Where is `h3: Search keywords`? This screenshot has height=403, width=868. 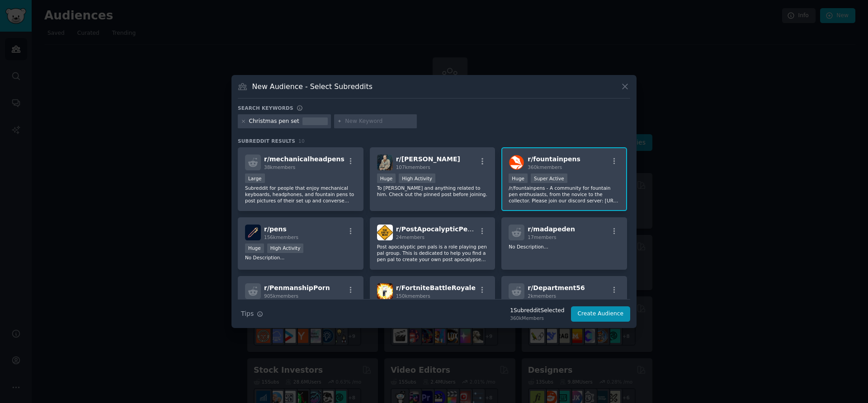 h3: Search keywords is located at coordinates (265, 108).